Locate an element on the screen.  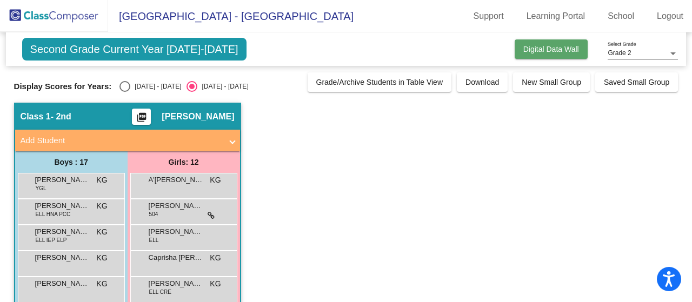
a: Logout is located at coordinates (670, 16).